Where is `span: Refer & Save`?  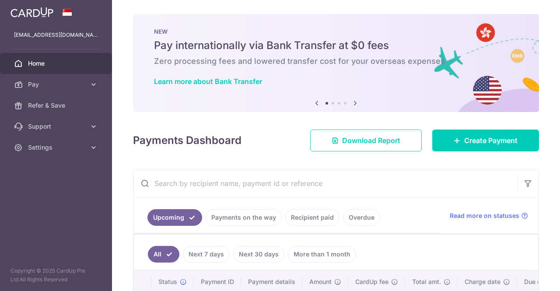 span: Refer & Save is located at coordinates (57, 105).